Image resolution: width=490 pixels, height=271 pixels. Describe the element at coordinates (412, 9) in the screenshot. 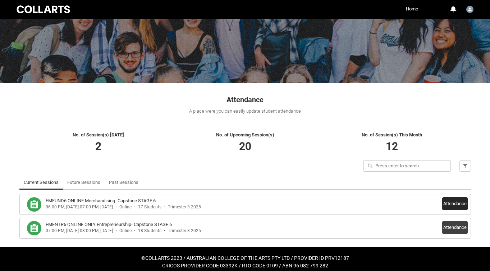

I see `a: Home` at that location.